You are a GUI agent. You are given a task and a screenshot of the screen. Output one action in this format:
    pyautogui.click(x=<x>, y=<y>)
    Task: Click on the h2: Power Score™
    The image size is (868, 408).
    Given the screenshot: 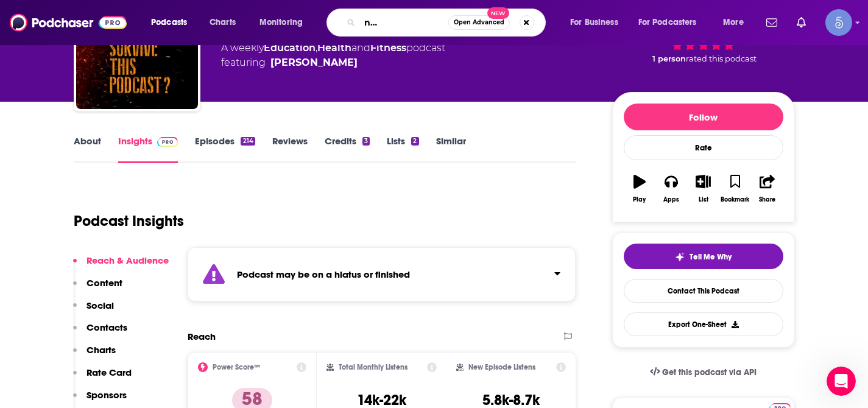 What is the action you would take?
    pyautogui.click(x=236, y=368)
    